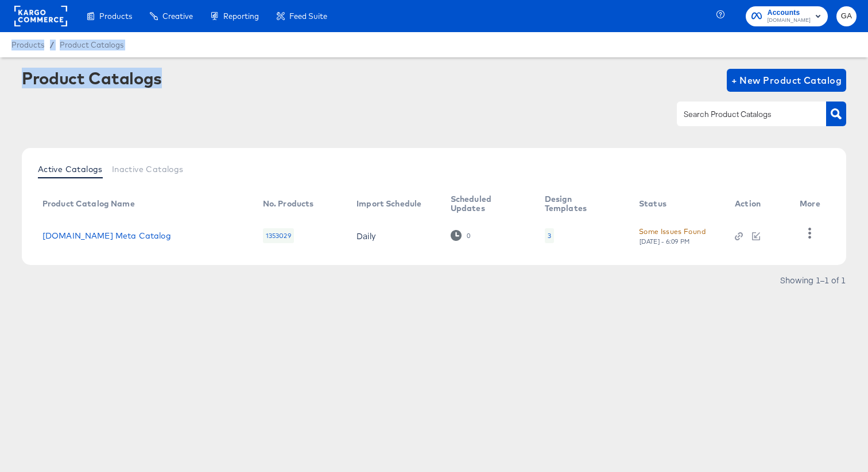 The image size is (868, 472). I want to click on div: Product Catalog Name, so click(88, 203).